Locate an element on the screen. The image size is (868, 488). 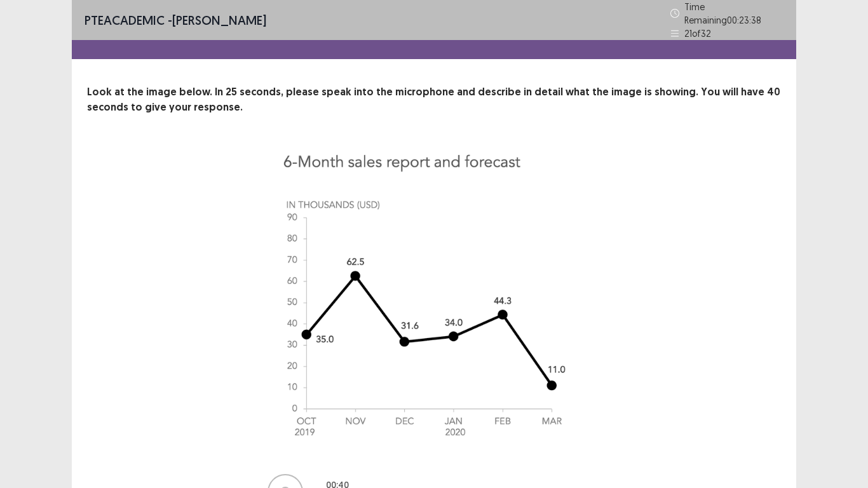
img: image-description is located at coordinates (434, 296).